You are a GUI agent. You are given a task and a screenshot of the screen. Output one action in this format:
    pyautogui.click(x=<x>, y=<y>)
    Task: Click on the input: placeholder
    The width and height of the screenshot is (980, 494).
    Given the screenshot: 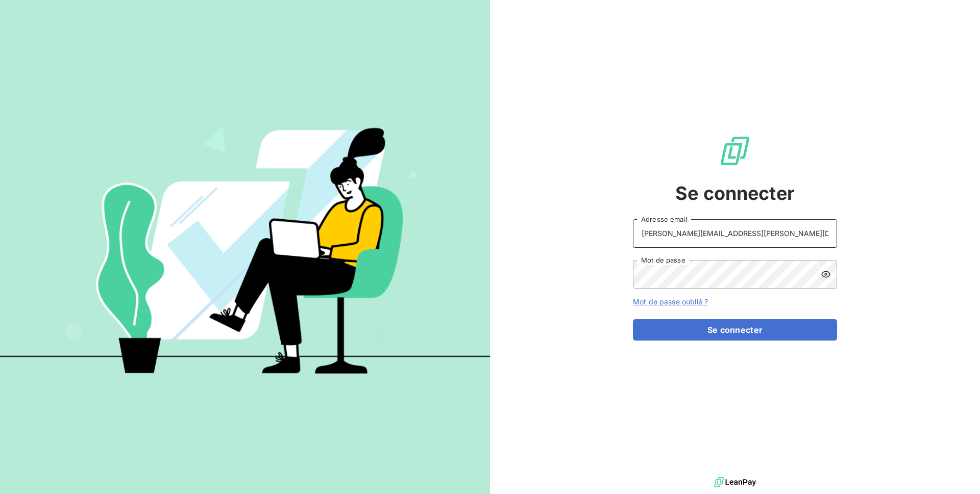 What is the action you would take?
    pyautogui.click(x=735, y=234)
    